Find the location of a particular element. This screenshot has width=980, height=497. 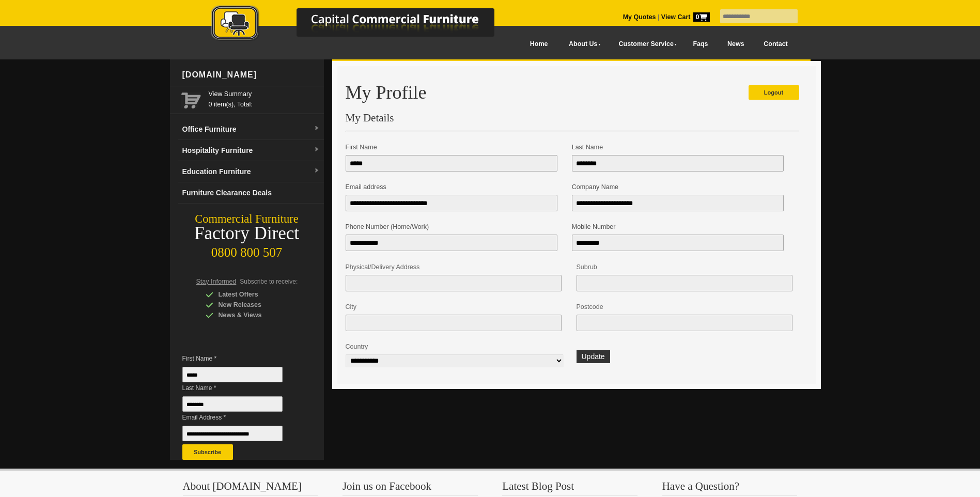

input: Email Address * is located at coordinates (233, 434).